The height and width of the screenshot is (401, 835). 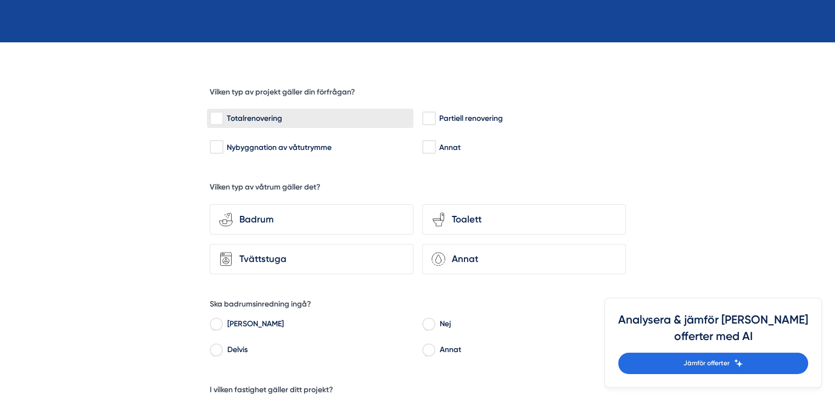 What do you see at coordinates (428, 119) in the screenshot?
I see `input: Partiell renovering` at bounding box center [428, 119].